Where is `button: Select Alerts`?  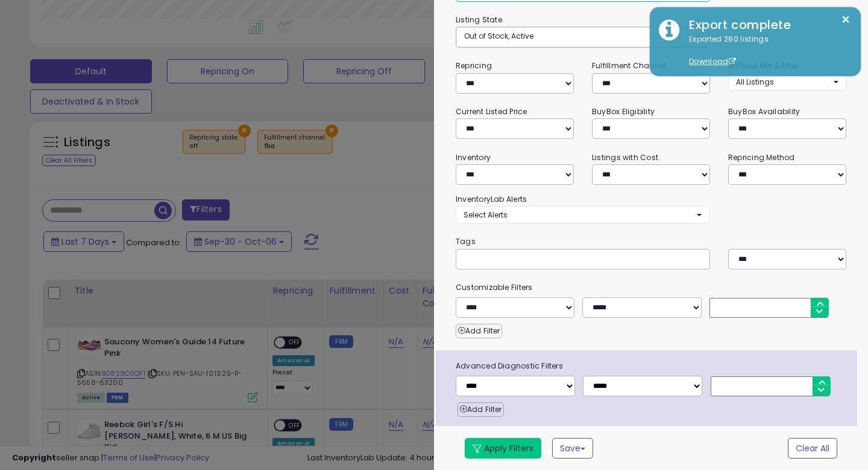 button: Select Alerts is located at coordinates (583, 214).